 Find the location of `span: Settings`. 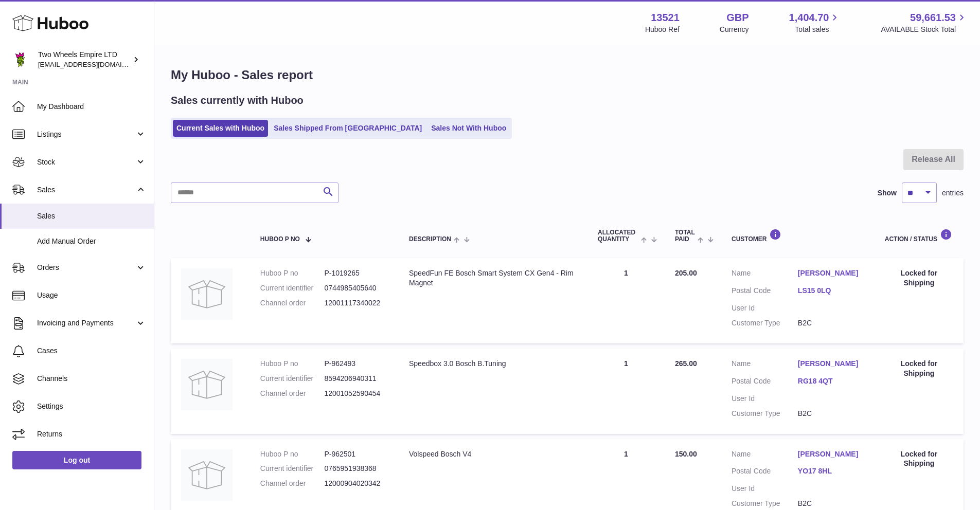

span: Settings is located at coordinates (91, 406).